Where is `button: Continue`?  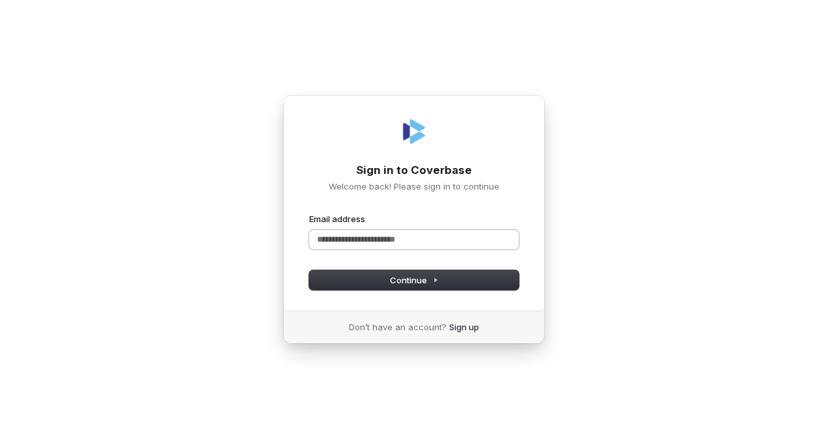
button: Continue is located at coordinates (414, 280).